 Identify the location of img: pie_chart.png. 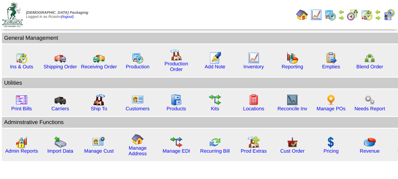
(370, 142).